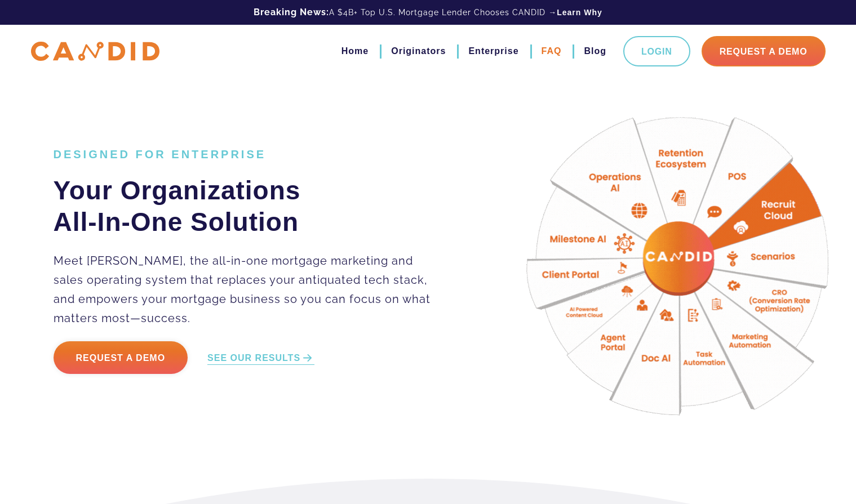 Image resolution: width=856 pixels, height=504 pixels. I want to click on a: Request a Demo, so click(120, 357).